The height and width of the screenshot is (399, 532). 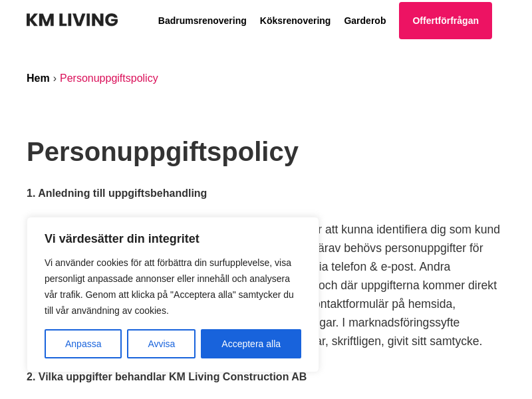 What do you see at coordinates (38, 78) in the screenshot?
I see `a: Hem` at bounding box center [38, 78].